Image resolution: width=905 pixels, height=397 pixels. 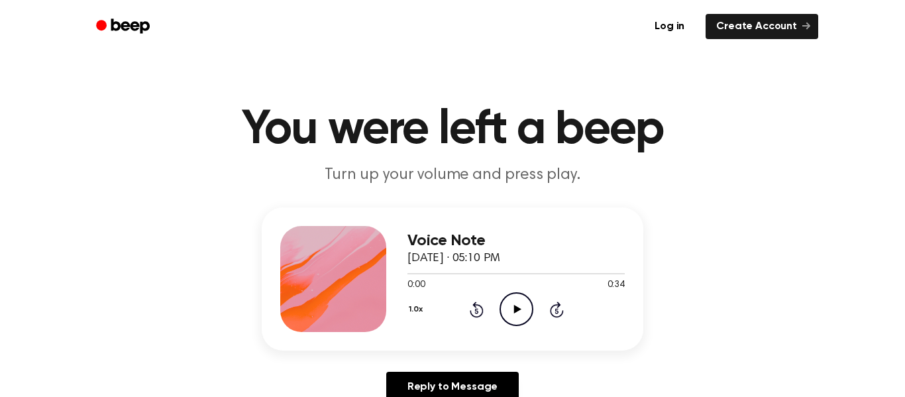 What do you see at coordinates (669, 26) in the screenshot?
I see `a: Log in` at bounding box center [669, 26].